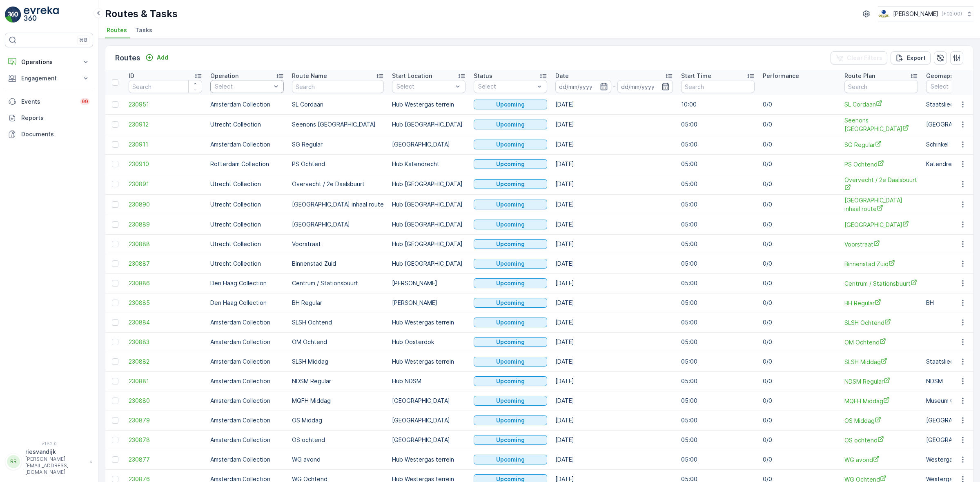  What do you see at coordinates (165, 342) in the screenshot?
I see `span: 230883` at bounding box center [165, 342].